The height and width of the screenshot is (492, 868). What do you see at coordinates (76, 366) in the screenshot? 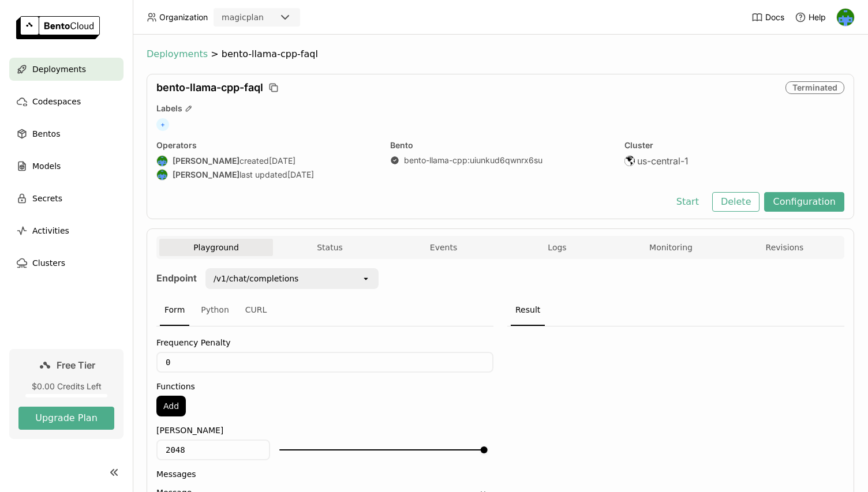
I see `span: Free Tier` at bounding box center [76, 366].